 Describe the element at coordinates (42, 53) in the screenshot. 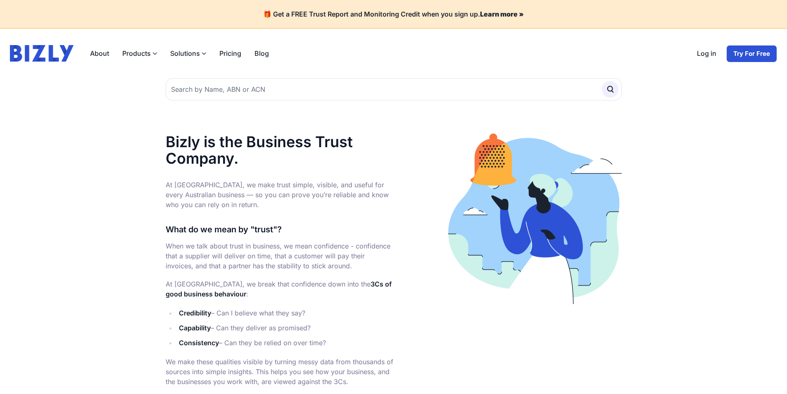

I see `img: bizly_logo.svg` at that location.